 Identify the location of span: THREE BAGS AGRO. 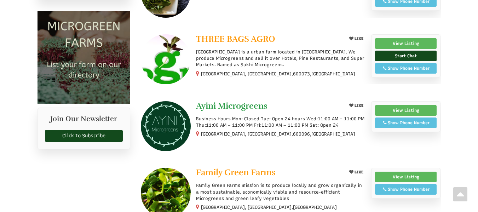
(235, 39).